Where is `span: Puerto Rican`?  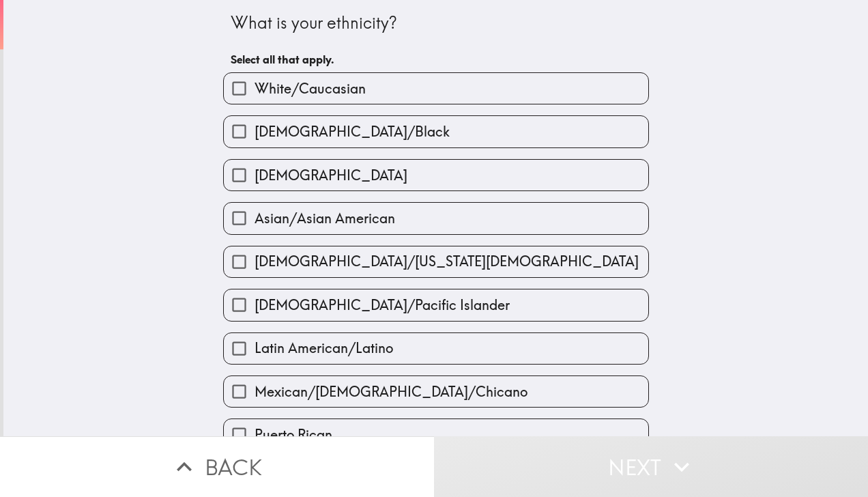 span: Puerto Rican is located at coordinates (293, 435).